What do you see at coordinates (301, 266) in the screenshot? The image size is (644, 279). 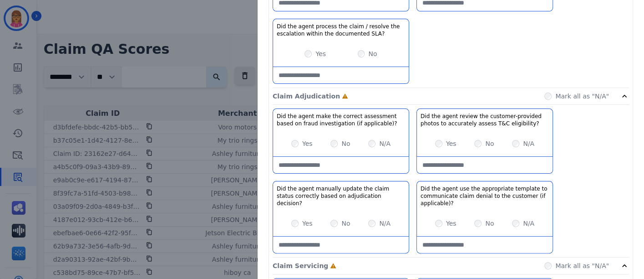 I see `p: Claim Servicing` at bounding box center [301, 266].